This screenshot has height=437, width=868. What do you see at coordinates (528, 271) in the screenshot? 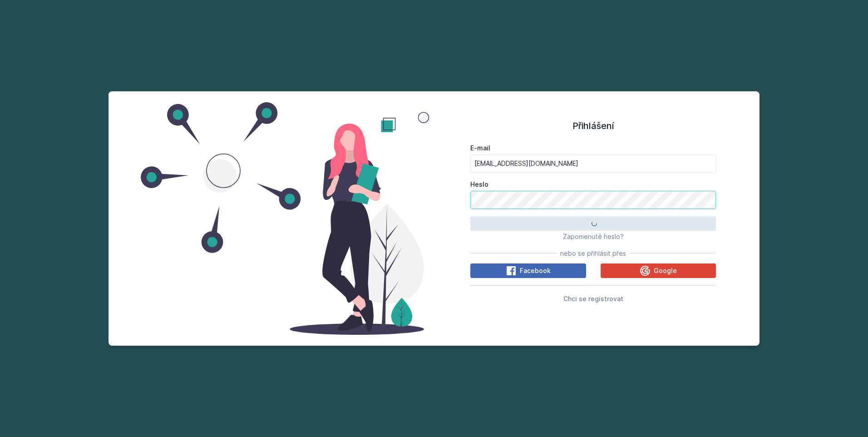
I see `button: Facebook` at bounding box center [528, 271].